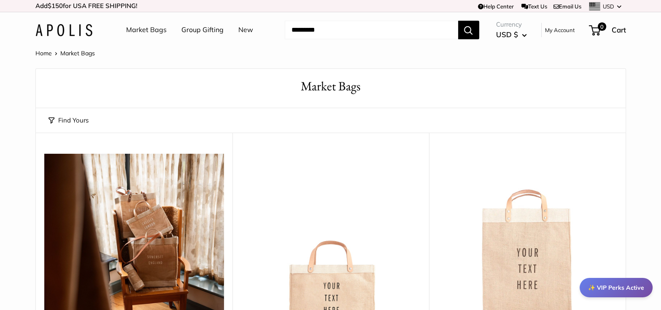 Image resolution: width=661 pixels, height=310 pixels. I want to click on button: Find Yours, so click(68, 120).